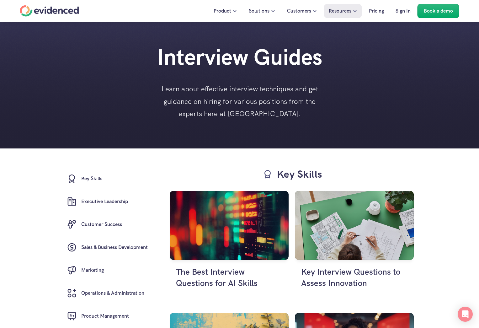  What do you see at coordinates (354, 277) in the screenshot?
I see `h4: Key Interview Questions to Assess Innovation` at bounding box center [354, 277].